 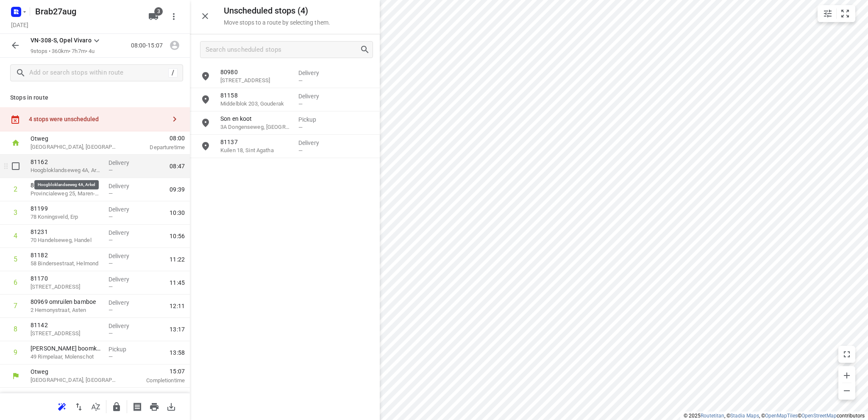 What do you see at coordinates (16, 166) in the screenshot?
I see `span: Select` at bounding box center [16, 166].